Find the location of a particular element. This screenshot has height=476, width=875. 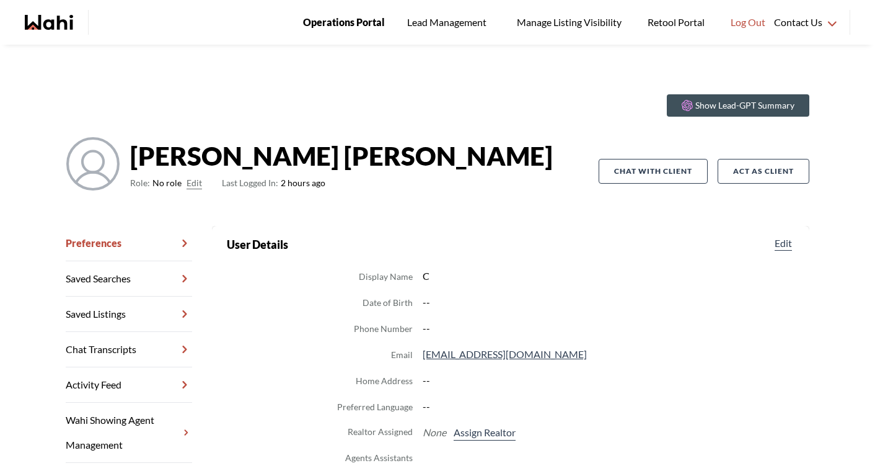

dt: Display Name is located at coordinates (386, 277).